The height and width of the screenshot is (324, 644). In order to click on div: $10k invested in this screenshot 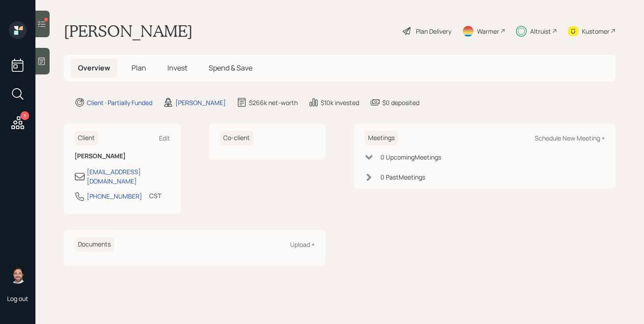, I will do `click(340, 102)`.